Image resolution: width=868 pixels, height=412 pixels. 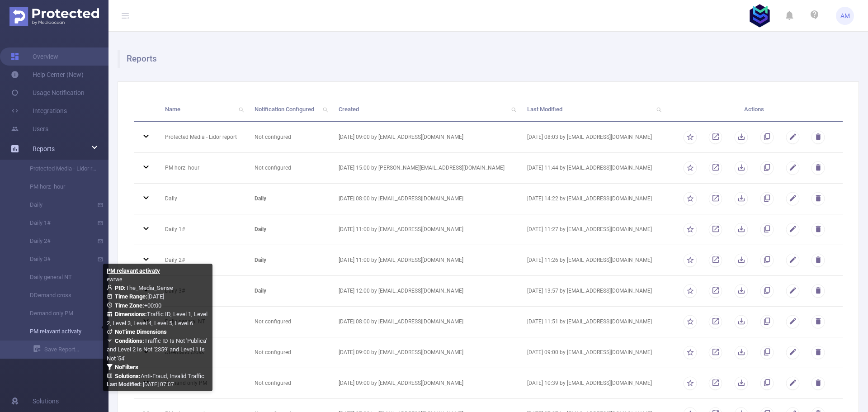 I want to click on a: PM horz- hour, so click(x=58, y=187).